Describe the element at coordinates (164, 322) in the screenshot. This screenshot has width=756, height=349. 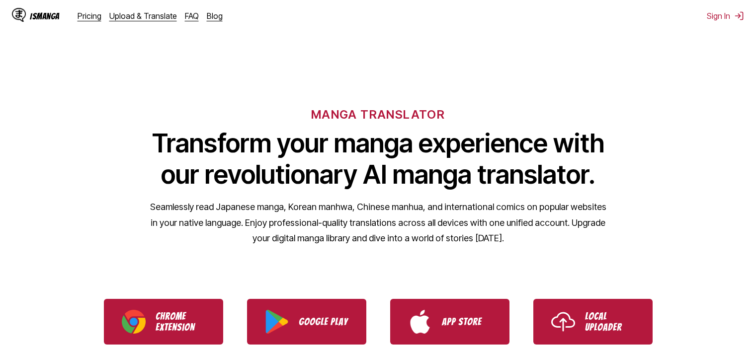
I see `a: Download IsManga Chrome Extension` at that location.